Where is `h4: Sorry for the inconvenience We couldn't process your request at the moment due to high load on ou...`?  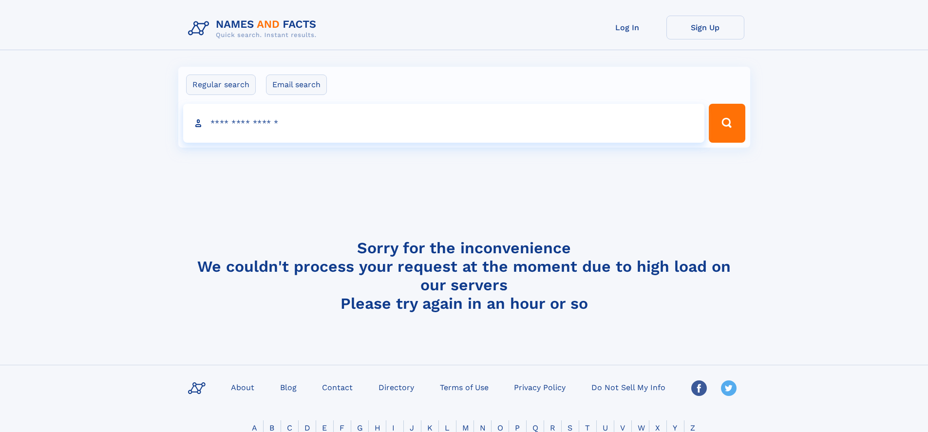
h4: Sorry for the inconvenience We couldn't process your request at the moment due to high load on ou... is located at coordinates (464, 276).